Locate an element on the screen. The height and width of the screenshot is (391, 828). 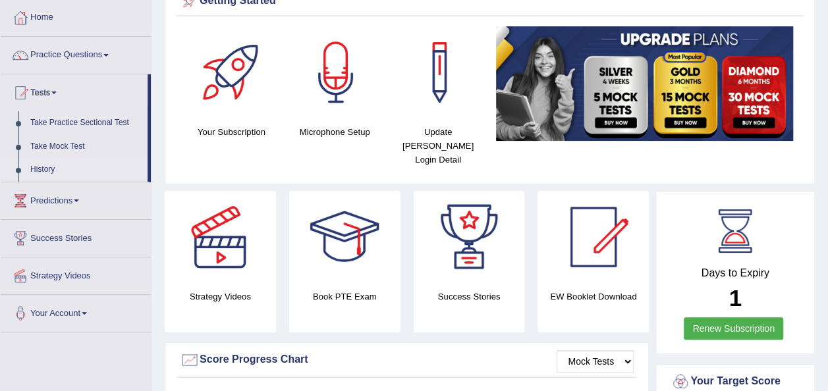
a: Take Practice Sectional Test is located at coordinates (86, 123).